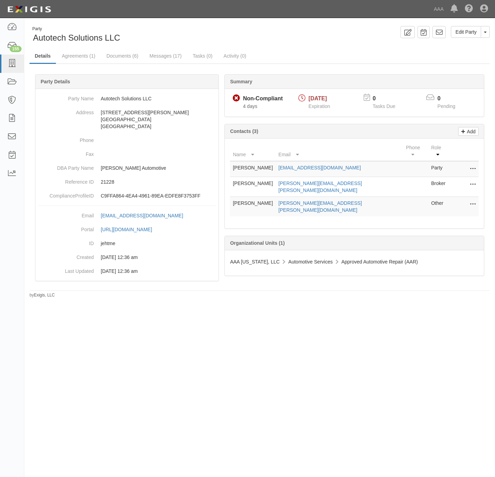 The height and width of the screenshot is (477, 495). I want to click on dt: Created, so click(66, 255).